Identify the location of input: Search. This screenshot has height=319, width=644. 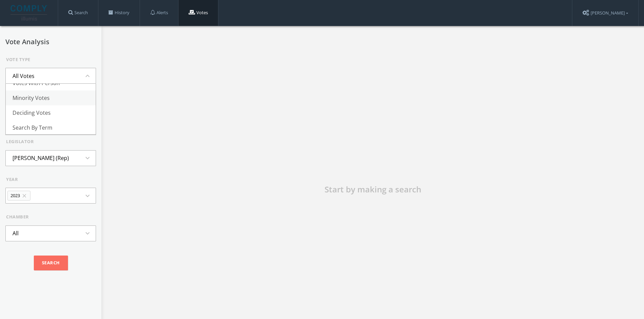
(51, 263).